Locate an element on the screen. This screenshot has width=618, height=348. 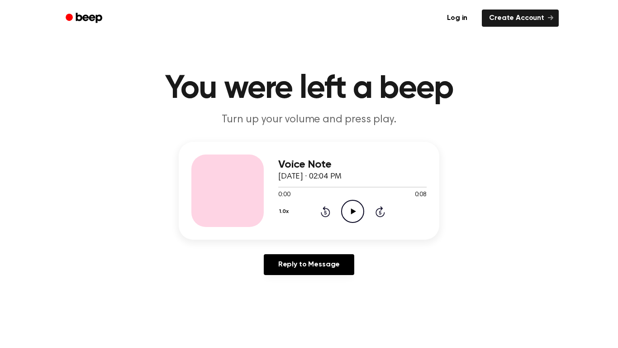
p: Turn up your volume and press play. is located at coordinates (309, 119).